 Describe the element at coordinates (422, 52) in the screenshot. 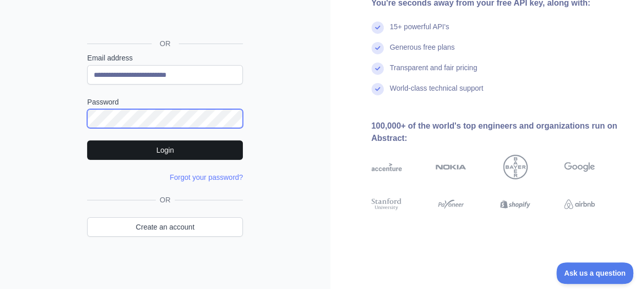

I see `div: Generous free plans` at that location.